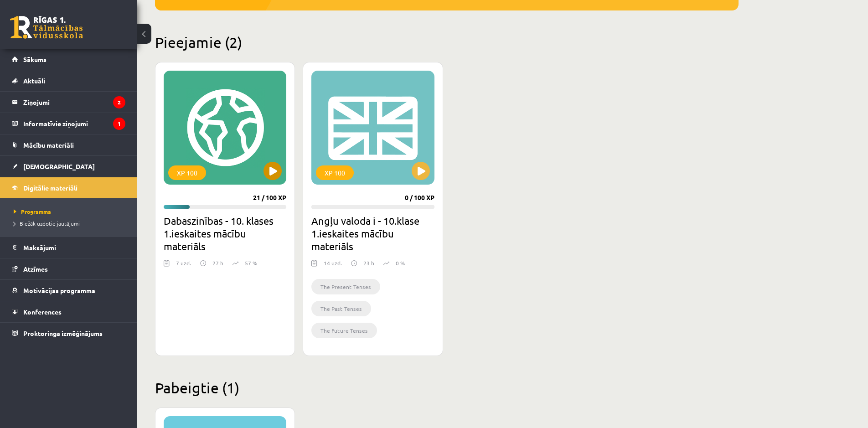 This screenshot has height=428, width=868. I want to click on div: 14 uzd., so click(332, 266).